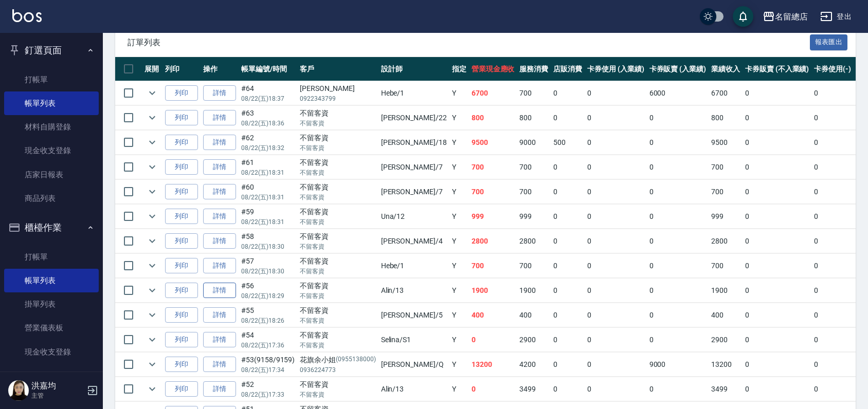 The width and height of the screenshot is (868, 409). What do you see at coordinates (337, 360) in the screenshot?
I see `div: 花旗余小姐` at bounding box center [337, 360].